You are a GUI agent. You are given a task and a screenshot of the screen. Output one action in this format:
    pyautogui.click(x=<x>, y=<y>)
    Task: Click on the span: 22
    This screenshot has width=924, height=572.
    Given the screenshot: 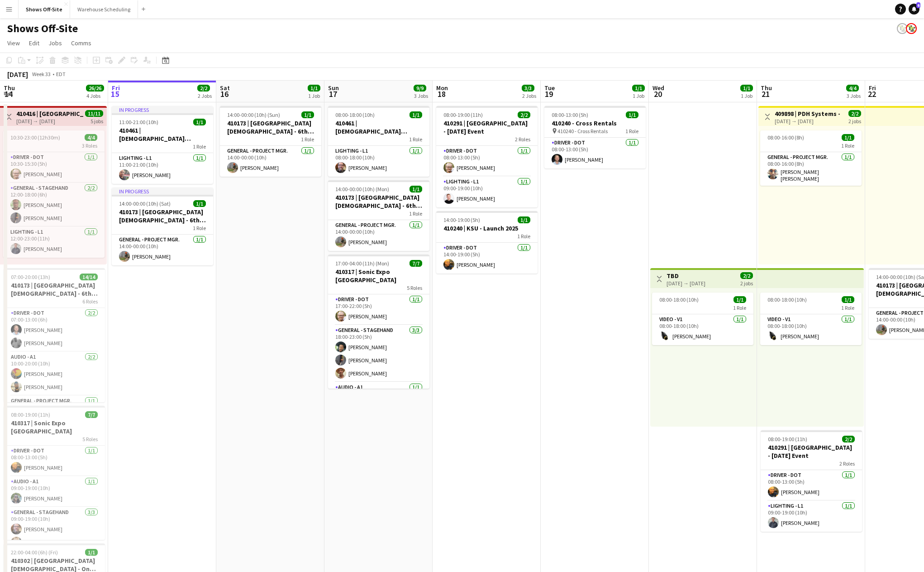 What is the action you would take?
    pyautogui.click(x=872, y=94)
    